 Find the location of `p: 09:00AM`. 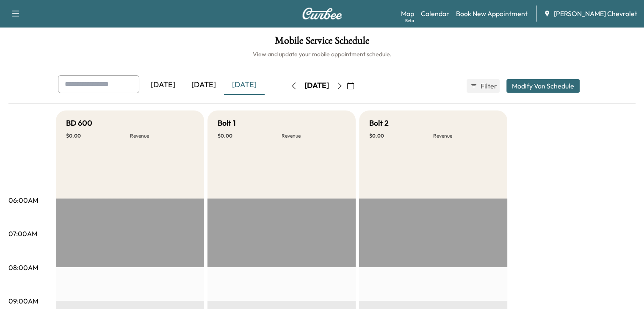

p: 09:00AM is located at coordinates (23, 300).